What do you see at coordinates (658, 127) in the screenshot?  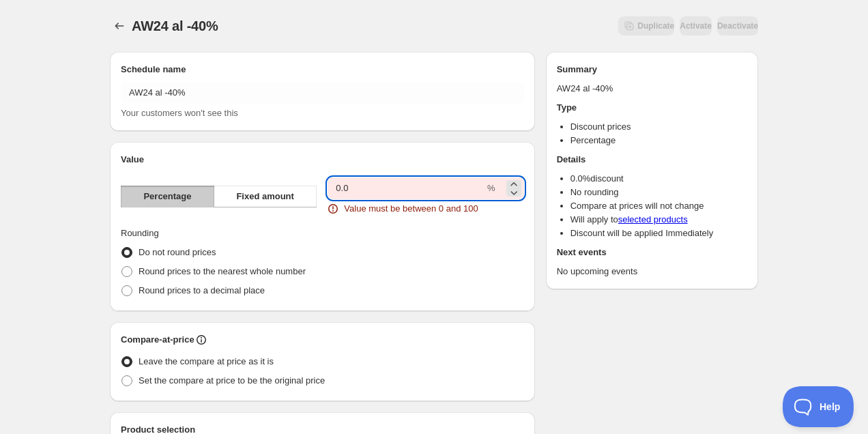 I see `li: Discount prices` at bounding box center [658, 127].